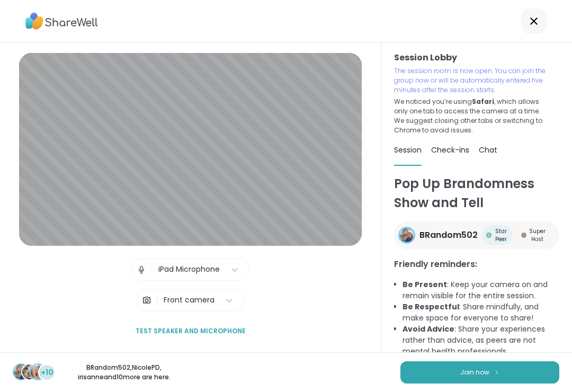 This screenshot has height=392, width=572. What do you see at coordinates (431, 307) in the screenshot?
I see `b: Be Respectful` at bounding box center [431, 307].